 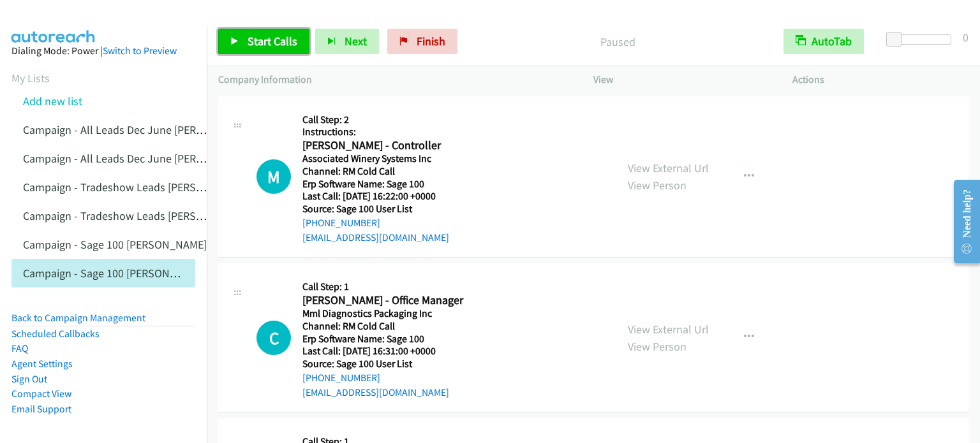 I want to click on div: 0, so click(x=965, y=37).